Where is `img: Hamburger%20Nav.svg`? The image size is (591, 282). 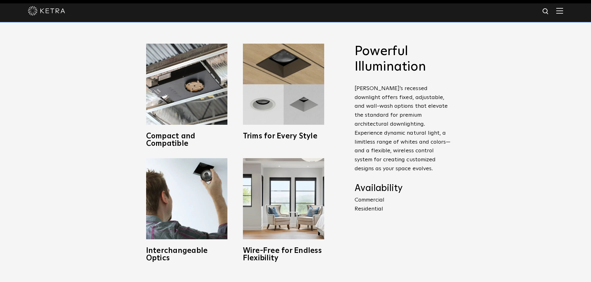
img: Hamburger%20Nav.svg is located at coordinates (559, 11).